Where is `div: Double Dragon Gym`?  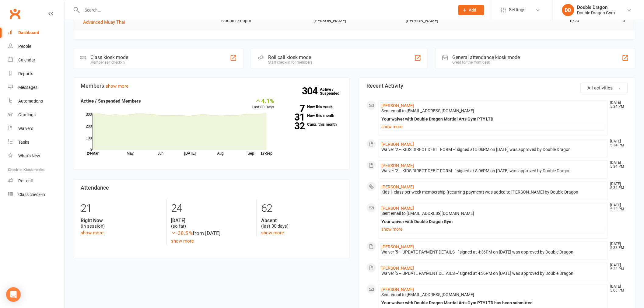 div: Double Dragon Gym is located at coordinates (596, 13).